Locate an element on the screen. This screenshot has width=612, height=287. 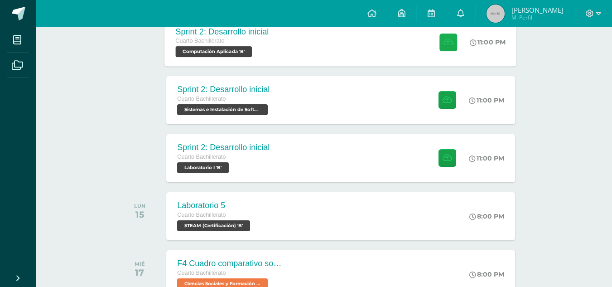
div: Laboratorio 5 is located at coordinates (215, 205).